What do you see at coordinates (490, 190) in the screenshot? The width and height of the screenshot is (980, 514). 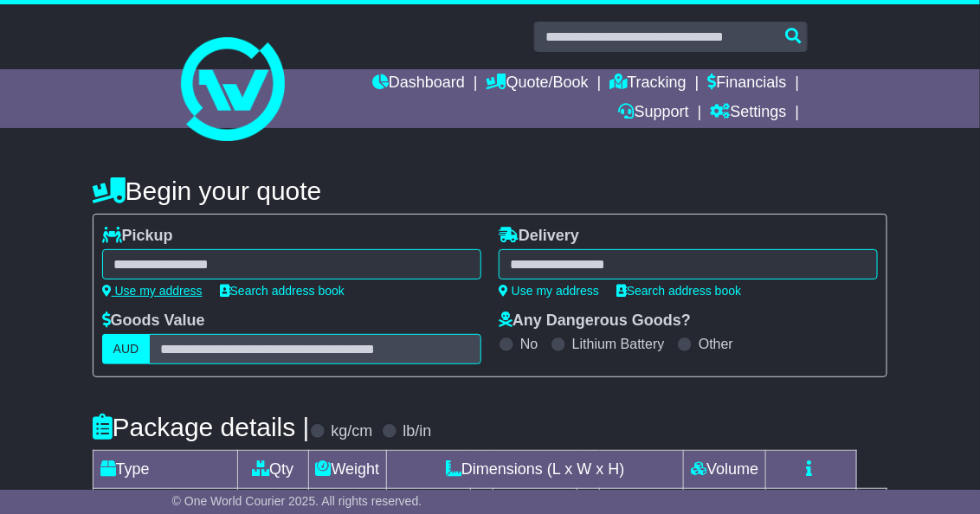 I see `h4: Begin your quote` at bounding box center [490, 190].